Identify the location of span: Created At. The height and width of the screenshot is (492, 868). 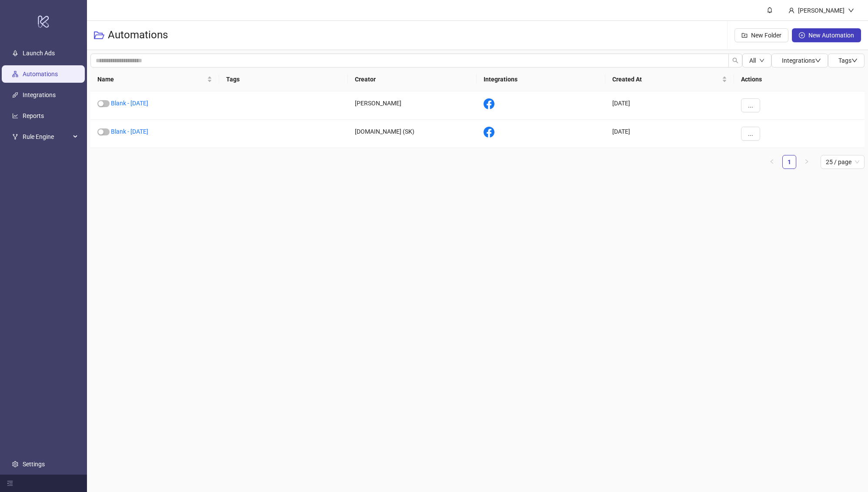
(666, 80).